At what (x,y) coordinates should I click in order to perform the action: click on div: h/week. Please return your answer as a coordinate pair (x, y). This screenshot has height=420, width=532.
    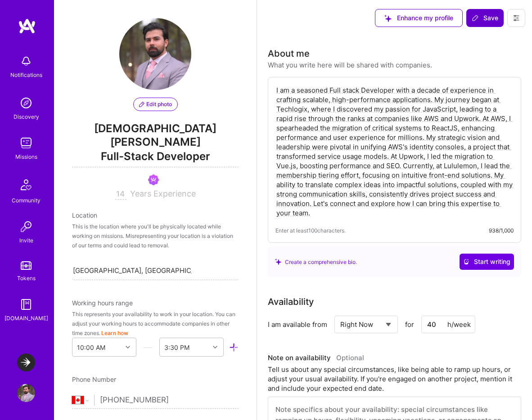
    Looking at the image, I should click on (459, 324).